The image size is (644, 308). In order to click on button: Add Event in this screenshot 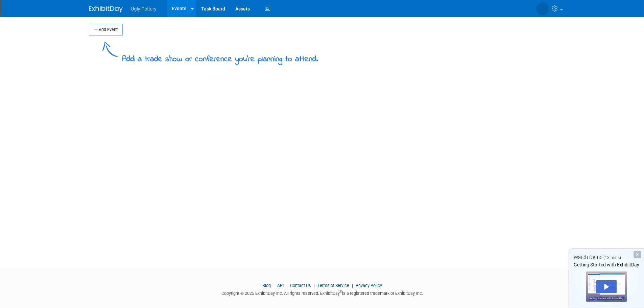, I will do `click(106, 30)`.